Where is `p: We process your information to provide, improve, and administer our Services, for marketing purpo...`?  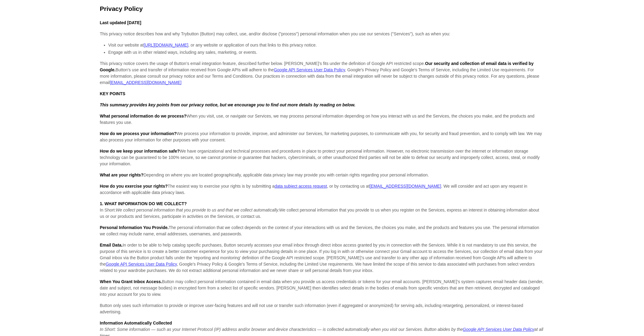
p: We process your information to provide, improve, and administer our Services, for marketing purpo... is located at coordinates (322, 137).